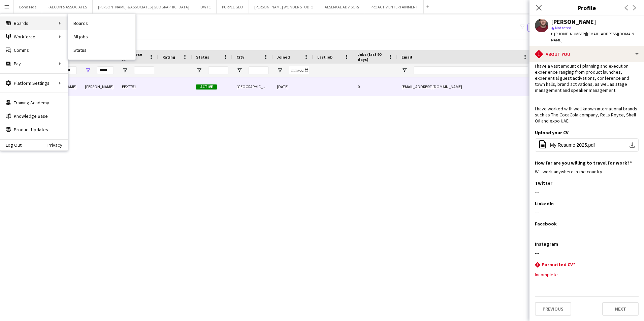  What do you see at coordinates (544, 183) in the screenshot?
I see `h3: Twitter` at bounding box center [544, 183].